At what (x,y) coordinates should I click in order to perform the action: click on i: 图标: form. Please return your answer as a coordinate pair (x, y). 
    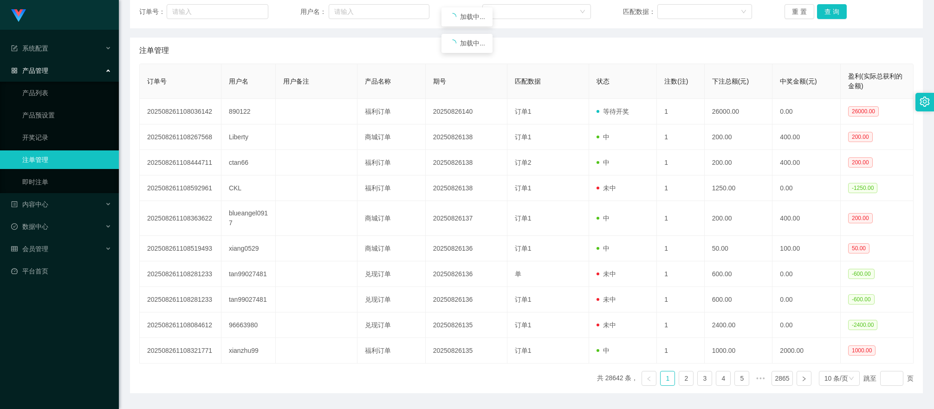
    Looking at the image, I should click on (14, 48).